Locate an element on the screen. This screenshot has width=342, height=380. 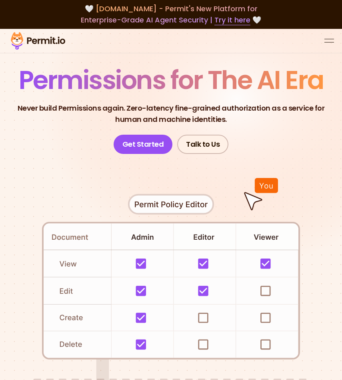
span: Permissions for The AI Era is located at coordinates (171, 80).